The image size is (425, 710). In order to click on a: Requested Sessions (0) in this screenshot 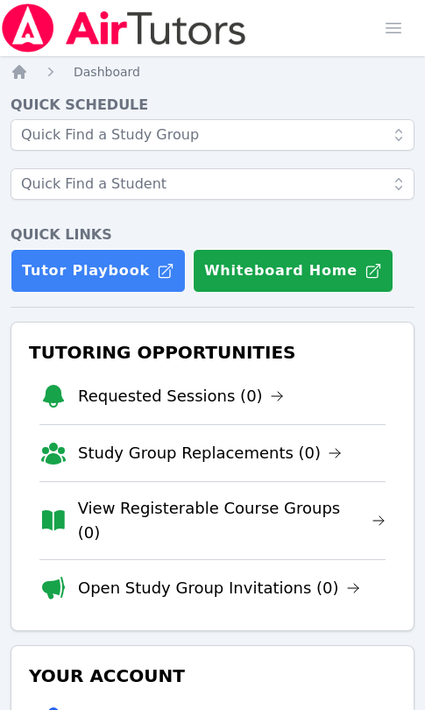, I will do `click(181, 396)`.